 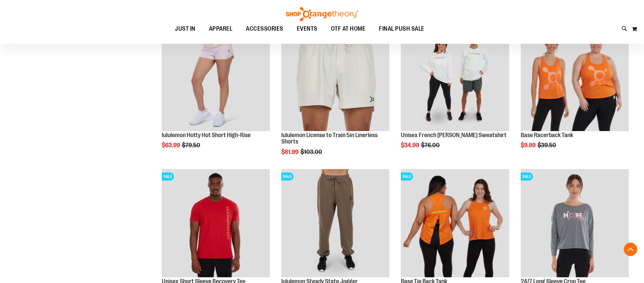 I want to click on span: $63.99, so click(x=171, y=145).